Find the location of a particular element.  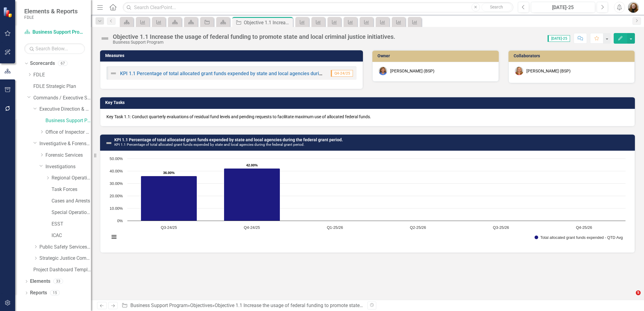

div: Business Support Program is located at coordinates (254, 42).